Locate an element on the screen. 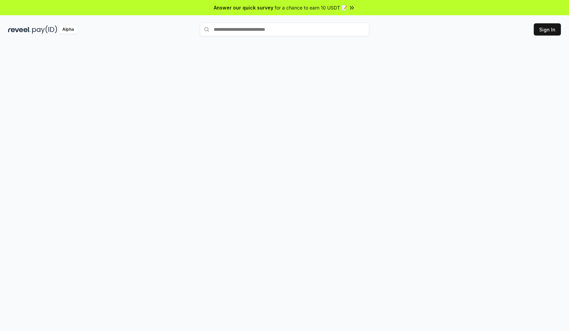  div: Alpha is located at coordinates (68, 29).